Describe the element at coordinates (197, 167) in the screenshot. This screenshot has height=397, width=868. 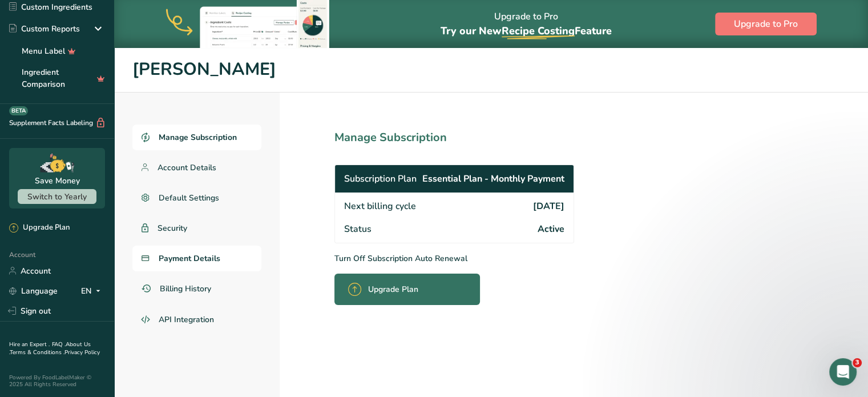
I see `a: Account Details` at that location.